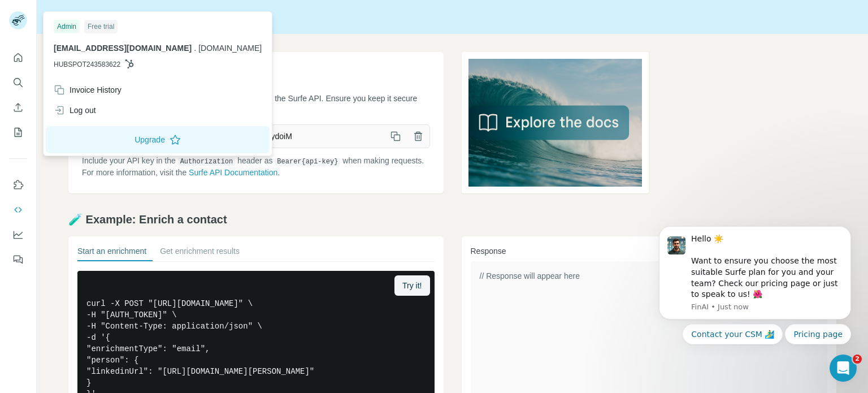 This screenshot has height=393, width=868. I want to click on div: Admin, so click(67, 27).